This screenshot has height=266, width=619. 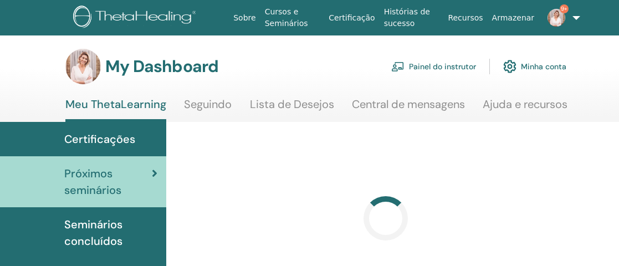 What do you see at coordinates (116, 110) in the screenshot?
I see `a: Meu ThetaLearning` at bounding box center [116, 110].